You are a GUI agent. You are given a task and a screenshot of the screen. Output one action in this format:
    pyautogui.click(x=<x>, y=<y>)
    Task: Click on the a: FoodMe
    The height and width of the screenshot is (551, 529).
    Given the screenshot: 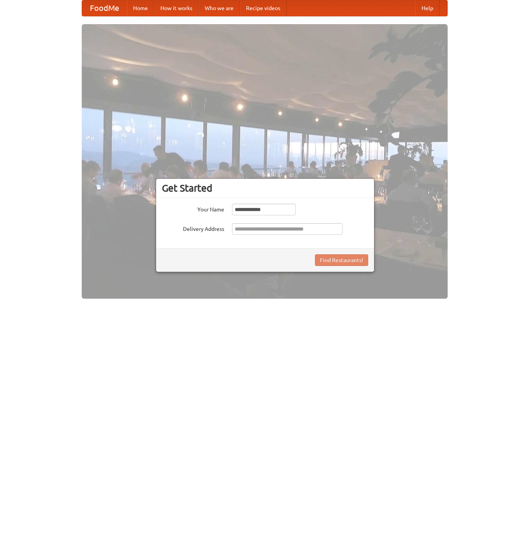 What is the action you would take?
    pyautogui.click(x=104, y=8)
    